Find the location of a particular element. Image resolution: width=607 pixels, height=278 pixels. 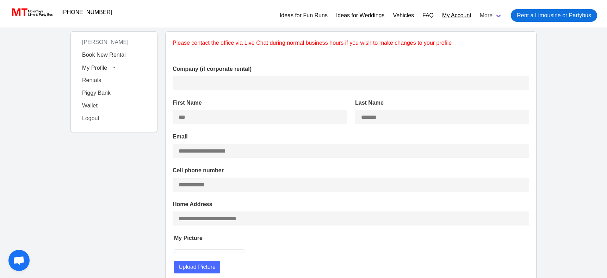

button: My Profile is located at coordinates (114, 68).